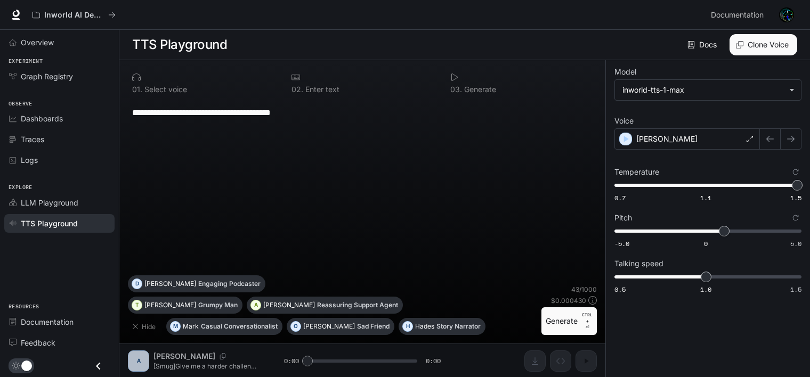 Image resolution: width=810 pixels, height=377 pixels. Describe the element at coordinates (27, 366) in the screenshot. I see `span: Dark mode toggle` at that location.